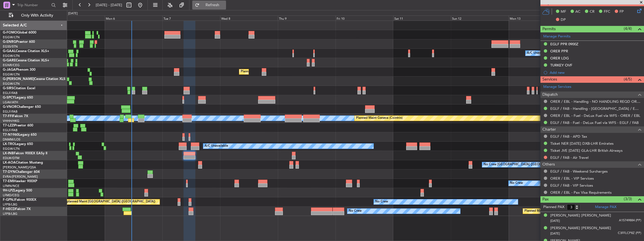 This screenshot has height=241, width=644. I want to click on span: Dispatch, so click(550, 95).